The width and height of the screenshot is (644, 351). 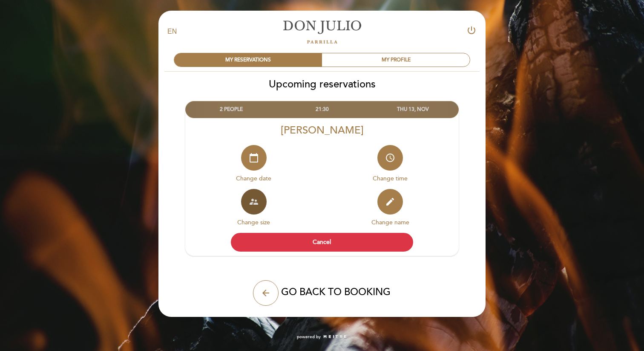 What do you see at coordinates (396, 59) in the screenshot?
I see `div: MY PROFILE` at bounding box center [396, 59].